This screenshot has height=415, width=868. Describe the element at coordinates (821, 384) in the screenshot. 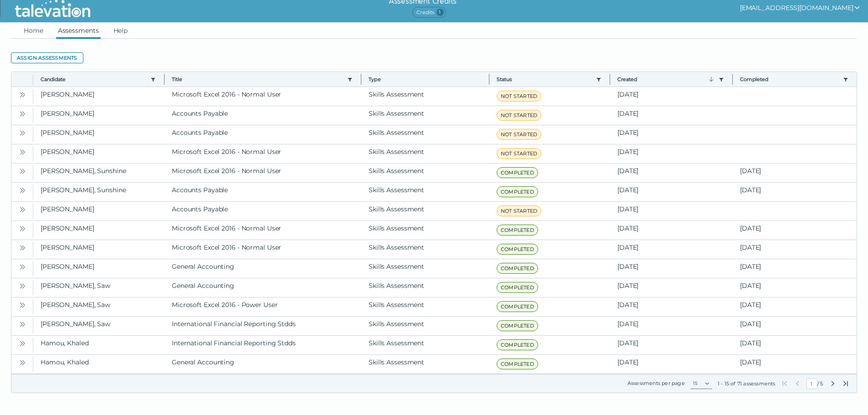

I see `span: Total Pages` at that location.